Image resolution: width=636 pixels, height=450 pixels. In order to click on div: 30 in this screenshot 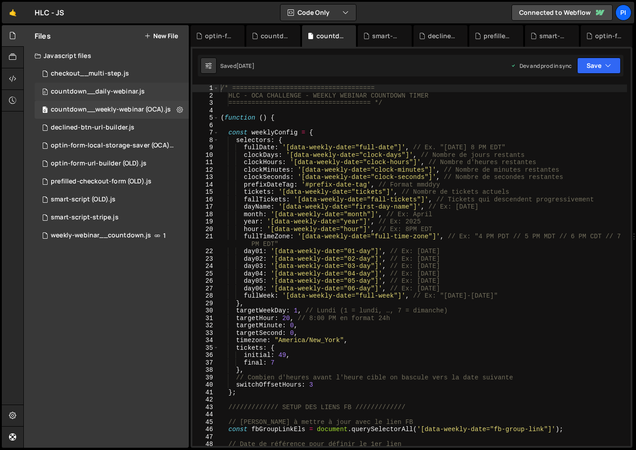, I will do `click(205, 311)`.